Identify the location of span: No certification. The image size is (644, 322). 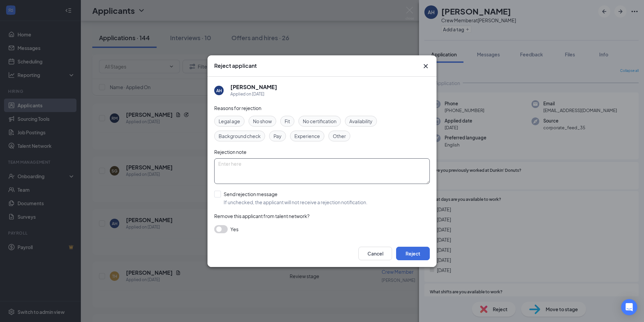
(319, 121).